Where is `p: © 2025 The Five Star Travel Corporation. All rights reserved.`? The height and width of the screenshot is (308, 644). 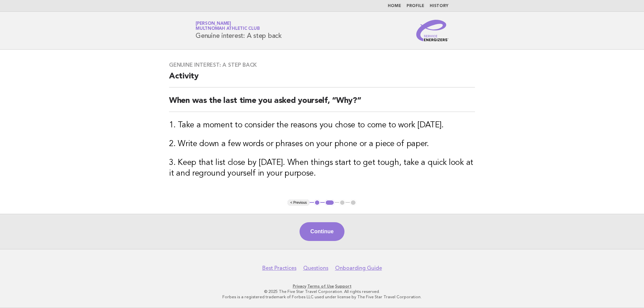 p: © 2025 The Five Star Travel Corporation. All rights reserved. is located at coordinates (322, 291).